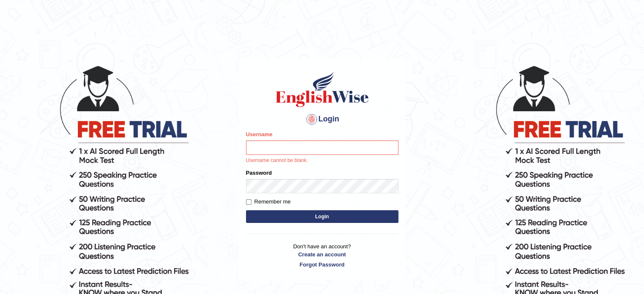 This screenshot has height=294, width=644. Describe the element at coordinates (322, 161) in the screenshot. I see `p: Username cannot be blank.` at that location.